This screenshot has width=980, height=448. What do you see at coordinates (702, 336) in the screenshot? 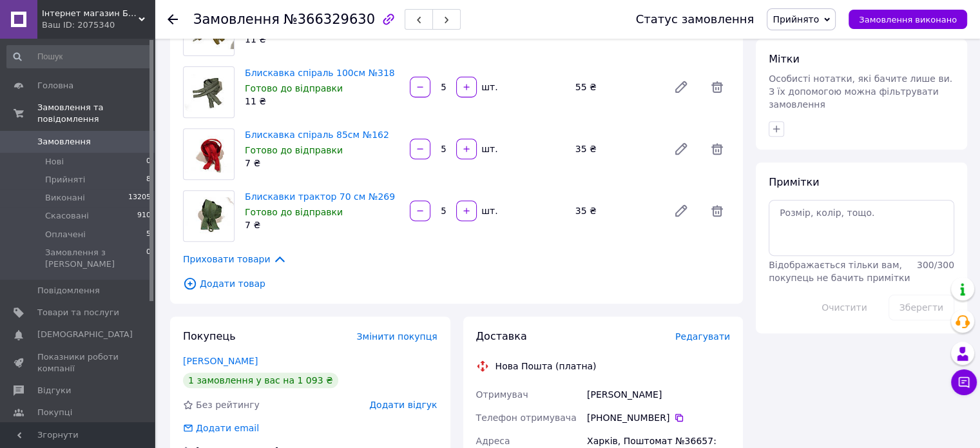
I see `span: Редагувати` at bounding box center [702, 336].